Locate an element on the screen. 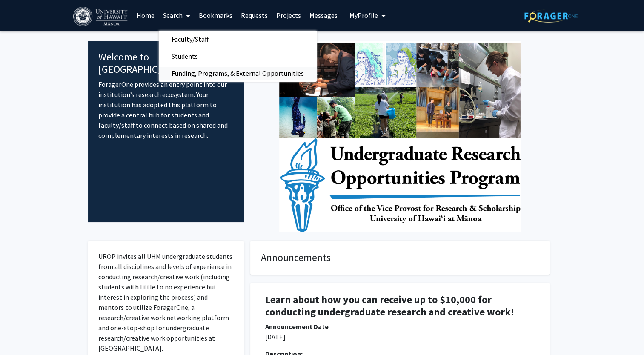 The width and height of the screenshot is (644, 355). img: ForagerOne Logo is located at coordinates (551, 16).